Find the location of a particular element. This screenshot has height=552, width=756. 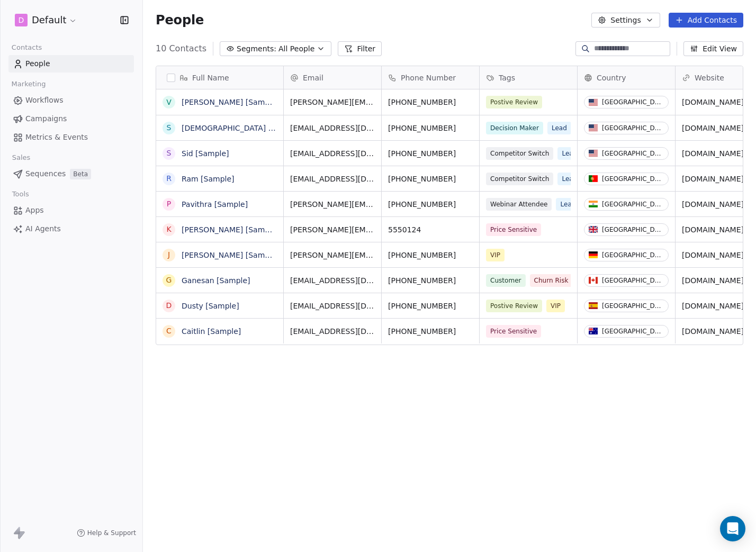

div: Email is located at coordinates (332, 77).